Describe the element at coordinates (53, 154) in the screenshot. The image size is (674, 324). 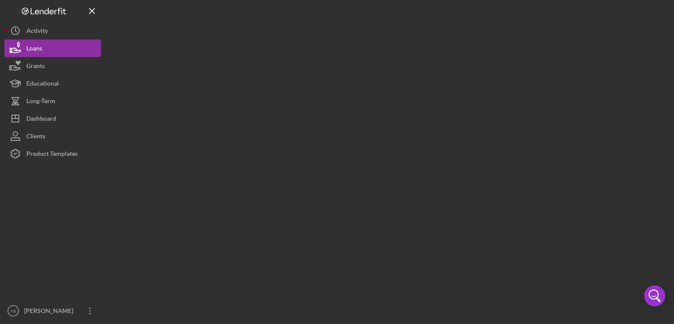
I see `button: Product Templates` at that location.